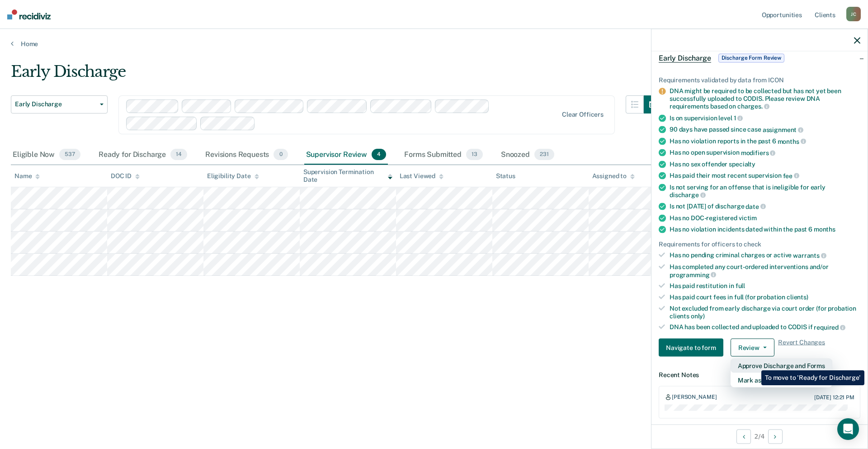 The image size is (868, 449). Describe the element at coordinates (765, 271) in the screenshot. I see `div: Has completed any court-ordered interventions and/or` at that location.